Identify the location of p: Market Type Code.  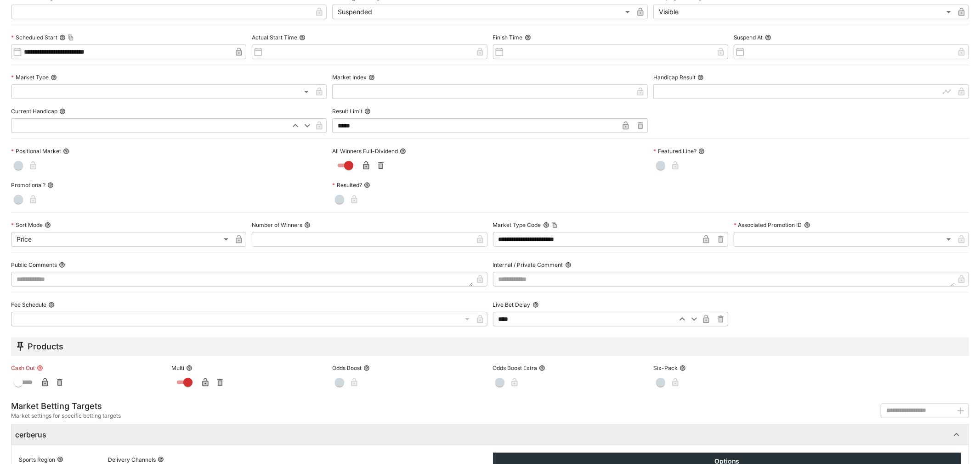
(516, 225).